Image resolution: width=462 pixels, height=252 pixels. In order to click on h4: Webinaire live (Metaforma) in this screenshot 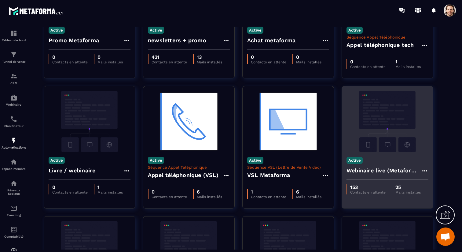, I will do `click(384, 170)`.